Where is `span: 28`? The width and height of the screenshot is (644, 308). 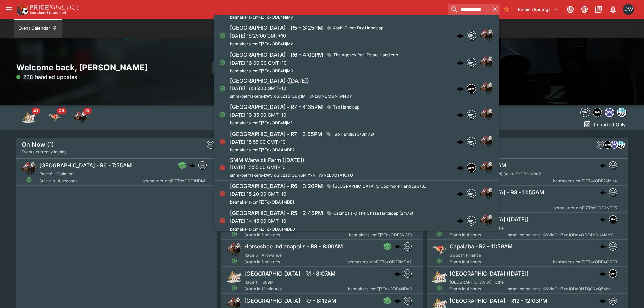 span: 28 is located at coordinates (61, 111).